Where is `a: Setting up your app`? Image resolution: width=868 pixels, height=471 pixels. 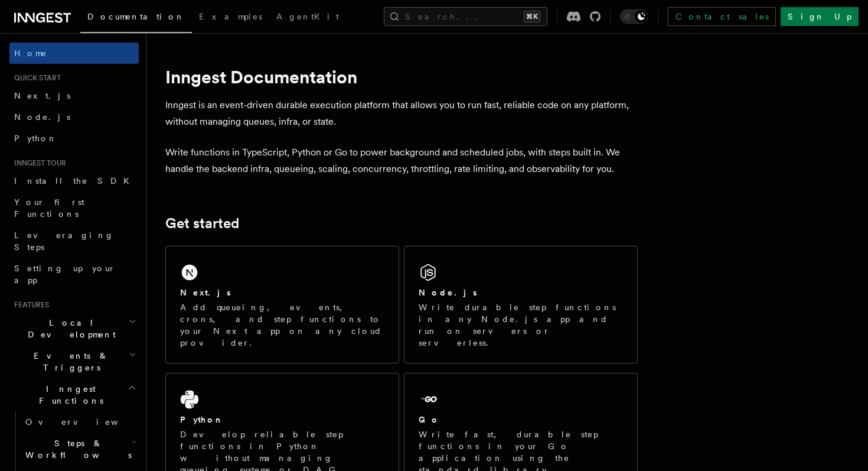 a: Setting up your app is located at coordinates (74, 274).